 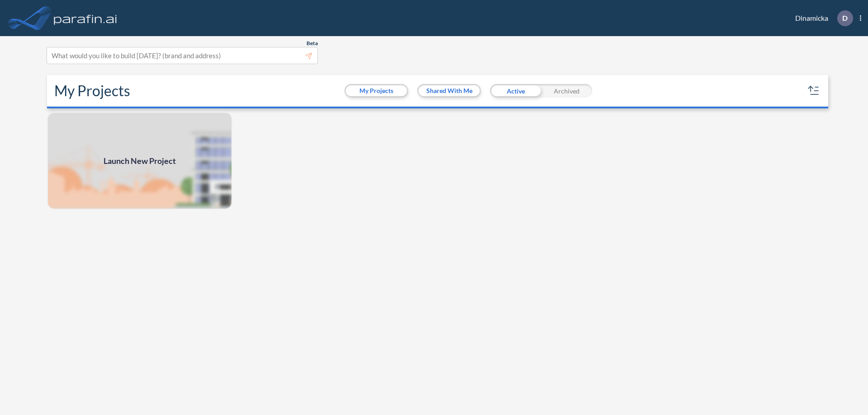 I want to click on div: Active, so click(x=516, y=90).